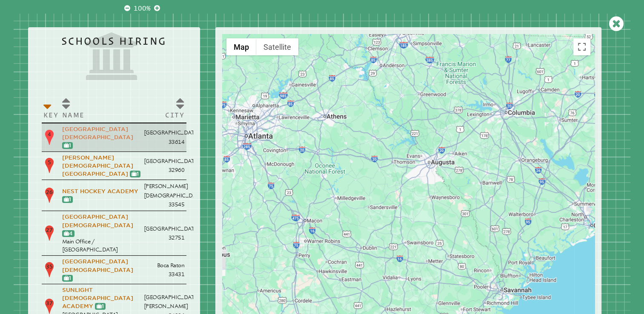 Image resolution: width=644 pixels, height=314 pixels. What do you see at coordinates (164, 269) in the screenshot?
I see `p: Boca Raton 33431` at bounding box center [164, 269].